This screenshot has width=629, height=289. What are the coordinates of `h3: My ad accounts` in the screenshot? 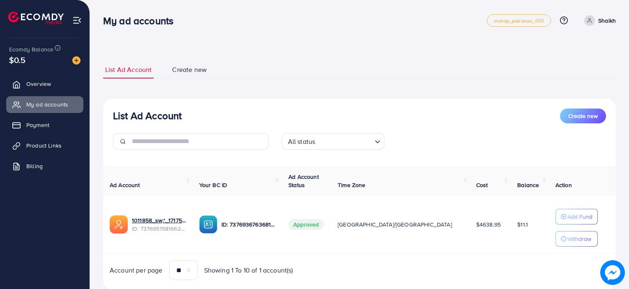 It's located at (141, 21).